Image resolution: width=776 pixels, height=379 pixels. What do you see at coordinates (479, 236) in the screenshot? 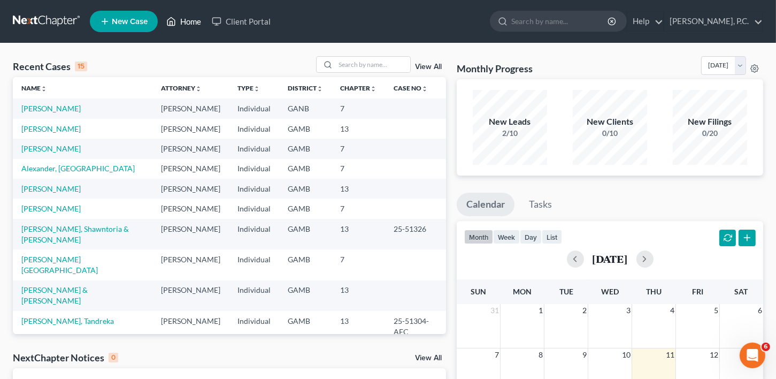
I see `button: month` at bounding box center [479, 236].